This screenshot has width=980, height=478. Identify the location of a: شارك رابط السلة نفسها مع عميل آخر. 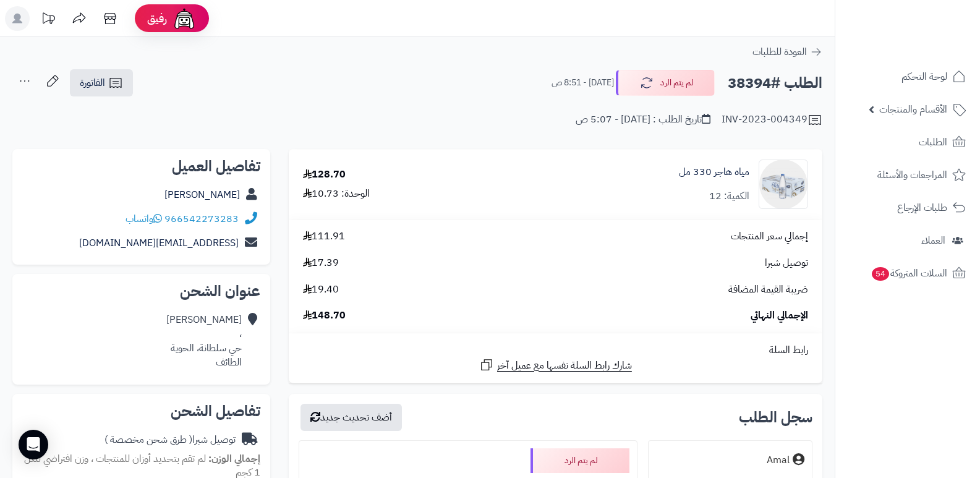
(555, 365).